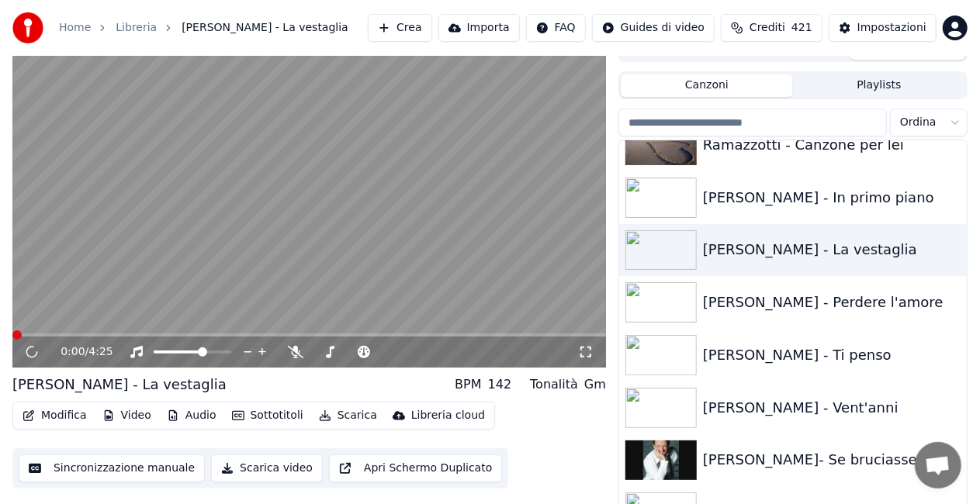 The height and width of the screenshot is (504, 980). I want to click on div: Tonalità, so click(554, 385).